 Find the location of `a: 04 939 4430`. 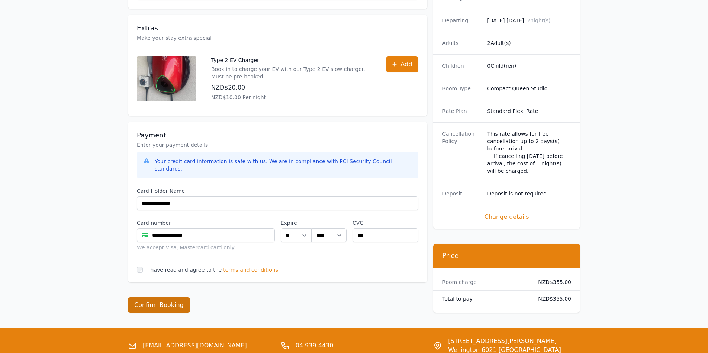

a: 04 939 4430 is located at coordinates (314, 346).